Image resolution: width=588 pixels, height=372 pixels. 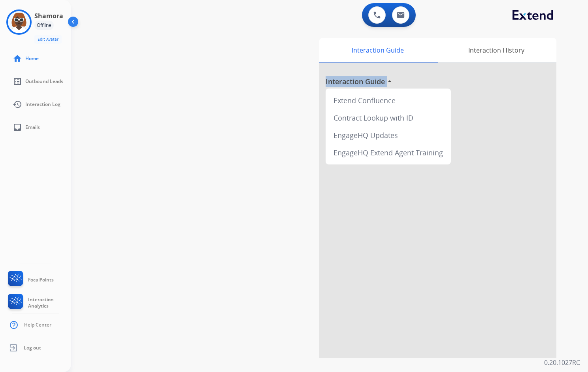 What do you see at coordinates (17, 82) in the screenshot?
I see `mat-icon: list_alt` at bounding box center [17, 82].